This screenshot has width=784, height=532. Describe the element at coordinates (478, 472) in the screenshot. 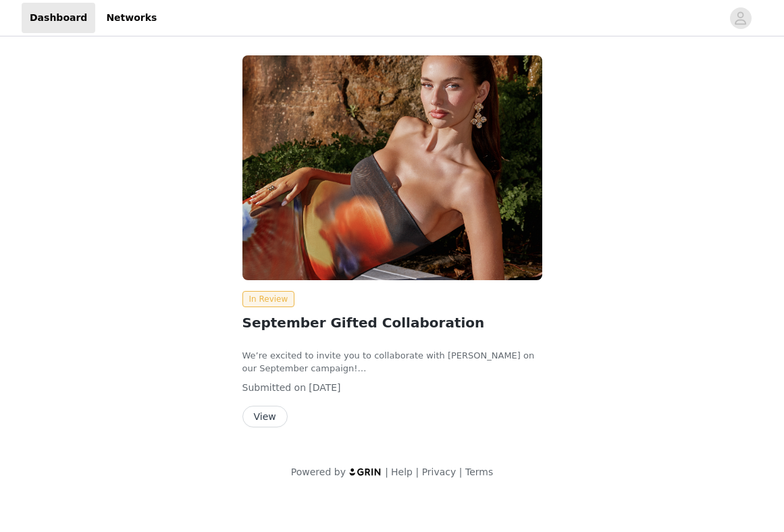

I see `a: Terms` at that location.